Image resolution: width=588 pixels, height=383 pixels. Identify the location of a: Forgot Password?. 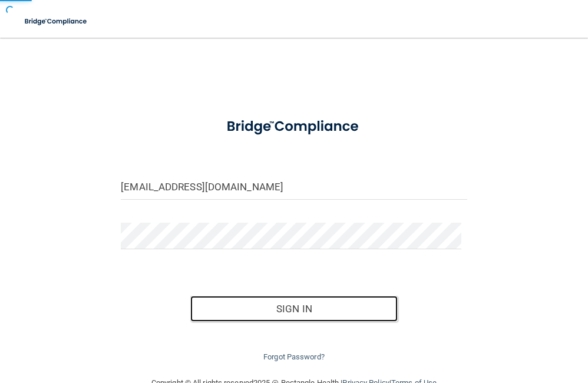
(294, 357).